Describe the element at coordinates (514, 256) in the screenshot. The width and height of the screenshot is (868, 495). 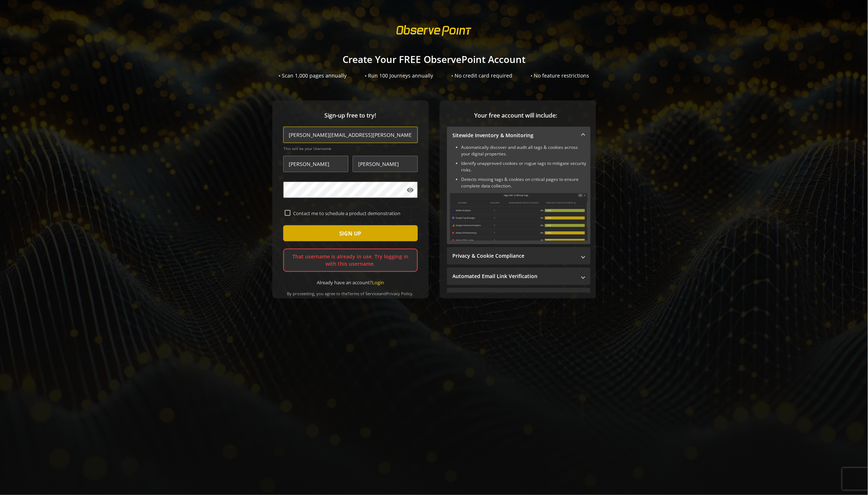
I see `mat-panel-title: Privacy & Cookie Compliance` at that location.